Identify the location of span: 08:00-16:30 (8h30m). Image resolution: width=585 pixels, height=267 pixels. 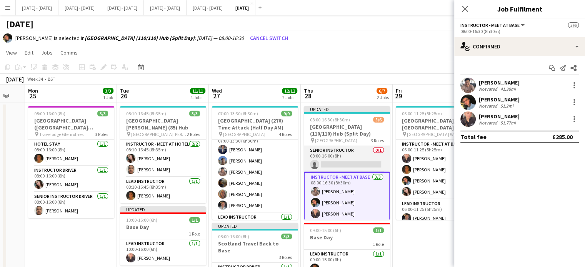
(330, 120).